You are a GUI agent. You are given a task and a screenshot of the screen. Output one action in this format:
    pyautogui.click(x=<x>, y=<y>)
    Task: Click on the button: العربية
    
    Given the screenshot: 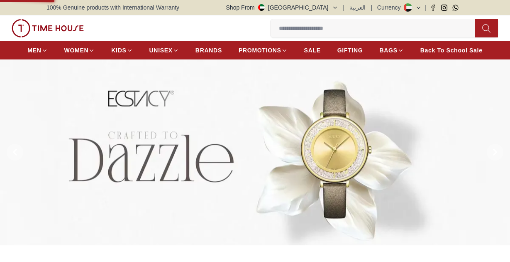 What is the action you would take?
    pyautogui.click(x=357, y=7)
    